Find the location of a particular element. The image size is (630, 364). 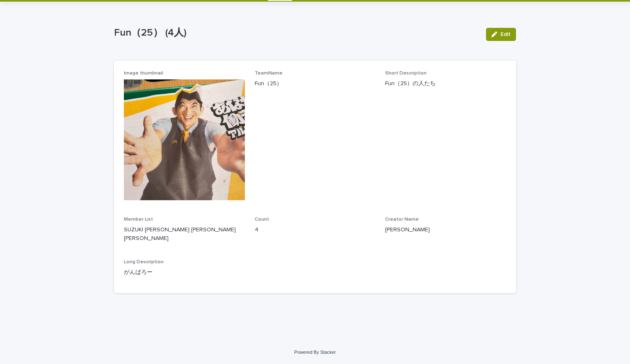

a: Powered By Stacker is located at coordinates (314, 352).